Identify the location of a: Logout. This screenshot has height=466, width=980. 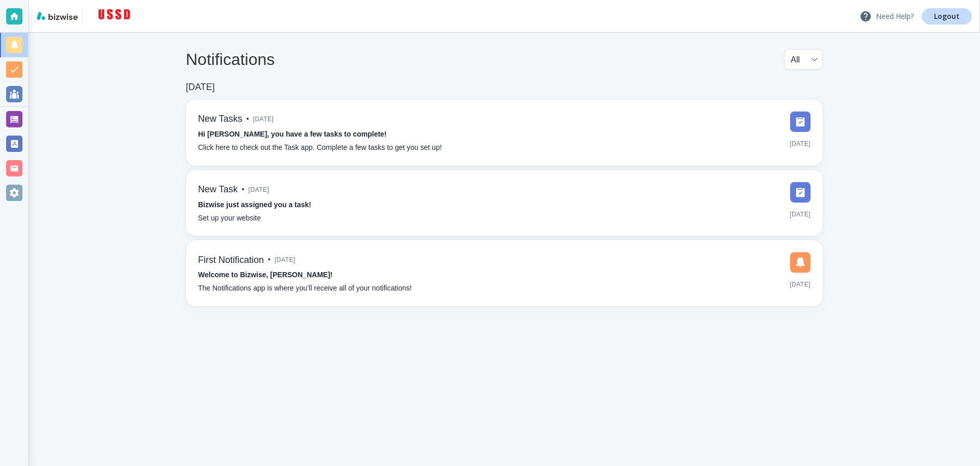
(947, 17).